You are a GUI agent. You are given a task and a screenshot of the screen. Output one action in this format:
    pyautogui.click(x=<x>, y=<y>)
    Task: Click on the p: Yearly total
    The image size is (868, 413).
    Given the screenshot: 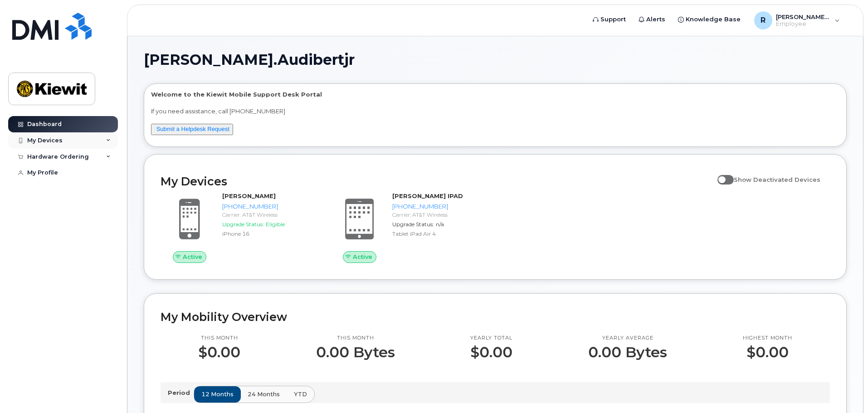 What is the action you would take?
    pyautogui.click(x=491, y=338)
    